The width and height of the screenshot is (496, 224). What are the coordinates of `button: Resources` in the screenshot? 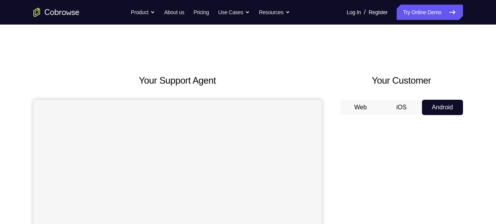 It's located at (274, 12).